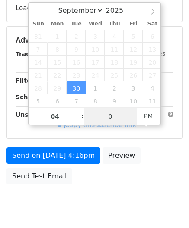 The height and width of the screenshot is (228, 189). What do you see at coordinates (57, 101) in the screenshot?
I see `span: October 6, 2025` at bounding box center [57, 101].